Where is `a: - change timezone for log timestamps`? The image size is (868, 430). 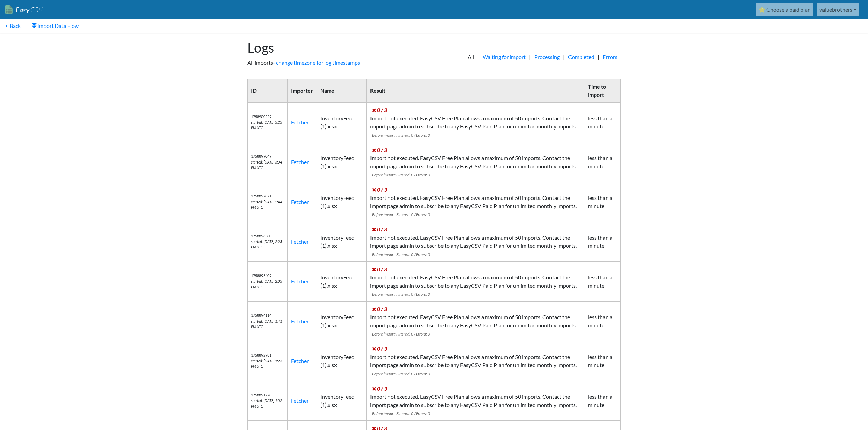
a: - change timezone for log timestamps is located at coordinates (317, 62).